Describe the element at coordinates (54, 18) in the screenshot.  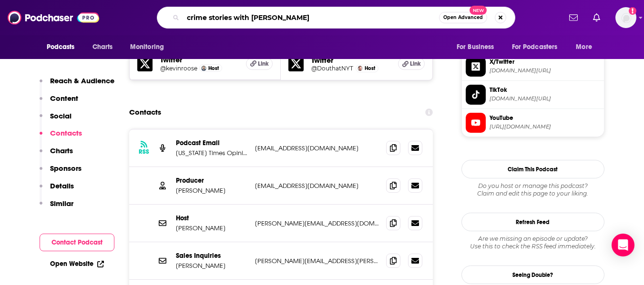
I see `img: Podchaser - Follow, Share and Rate Podcasts` at that location.